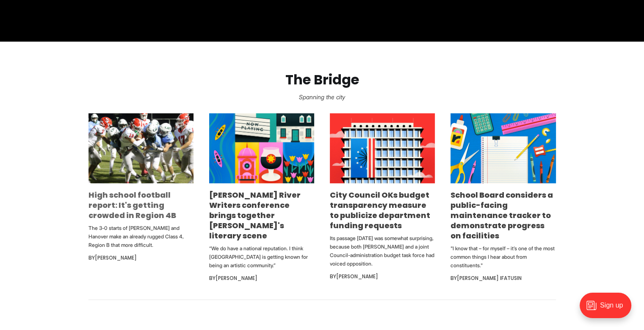  What do you see at coordinates (262, 148) in the screenshot?
I see `img: James River Writers conference brings together Richmond's literary scene` at bounding box center [262, 148].